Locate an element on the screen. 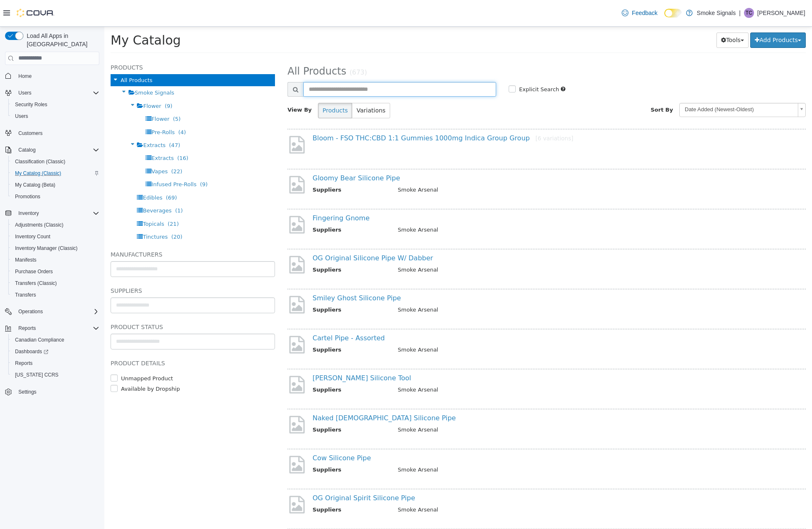  span: Feedback is located at coordinates (644, 13).